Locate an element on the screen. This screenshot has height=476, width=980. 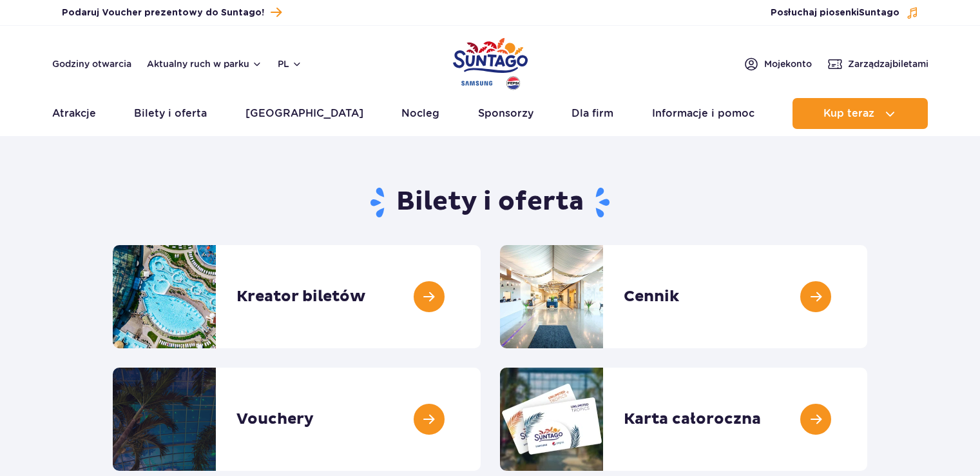
a: Sponsorzy is located at coordinates (506, 113).